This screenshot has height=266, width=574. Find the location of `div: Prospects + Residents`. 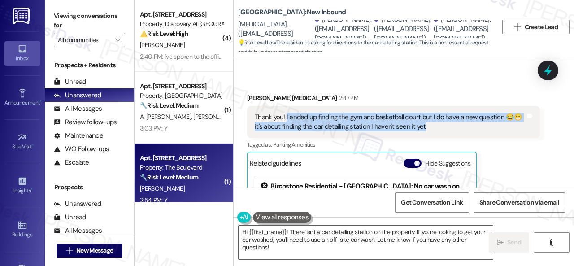

div: Prospects + Residents is located at coordinates (89, 65).